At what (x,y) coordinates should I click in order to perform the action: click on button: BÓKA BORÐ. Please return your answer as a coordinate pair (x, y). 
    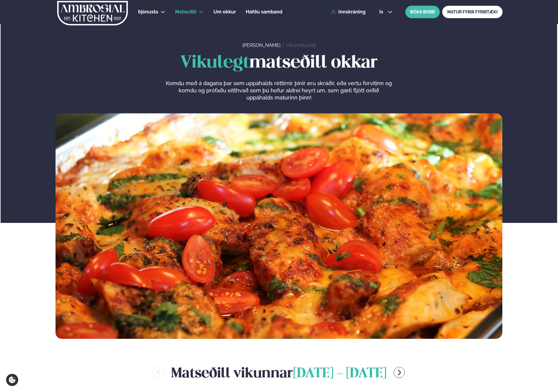
    Looking at the image, I should click on (423, 12).